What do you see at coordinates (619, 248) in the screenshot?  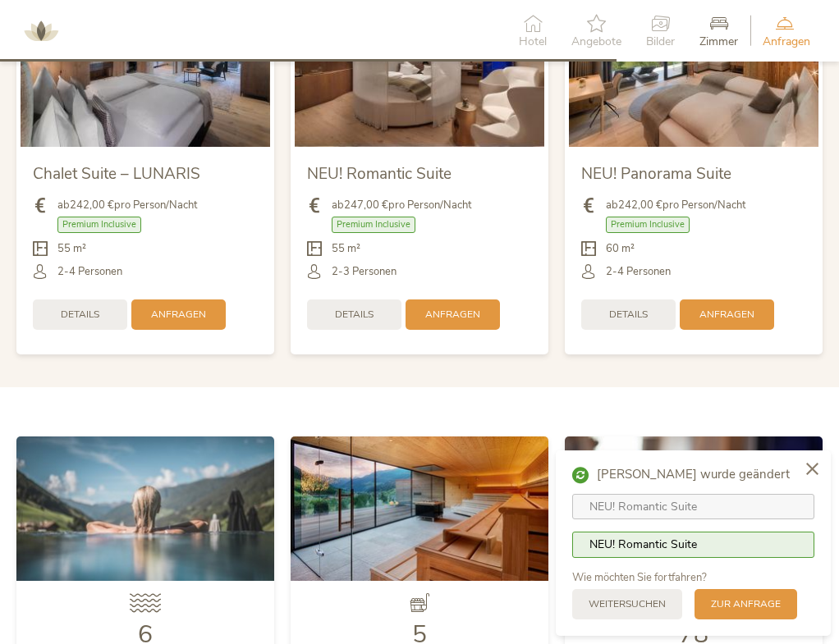 I see `span: 60 m²` at bounding box center [619, 248].